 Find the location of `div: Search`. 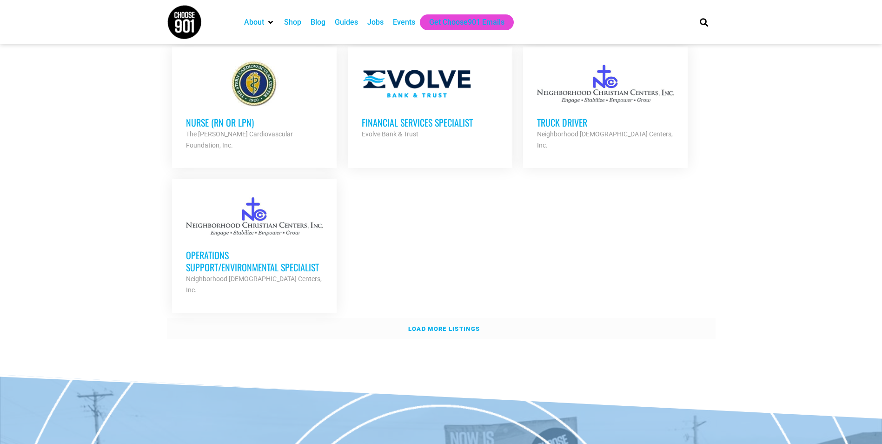

div: Search is located at coordinates (704, 22).